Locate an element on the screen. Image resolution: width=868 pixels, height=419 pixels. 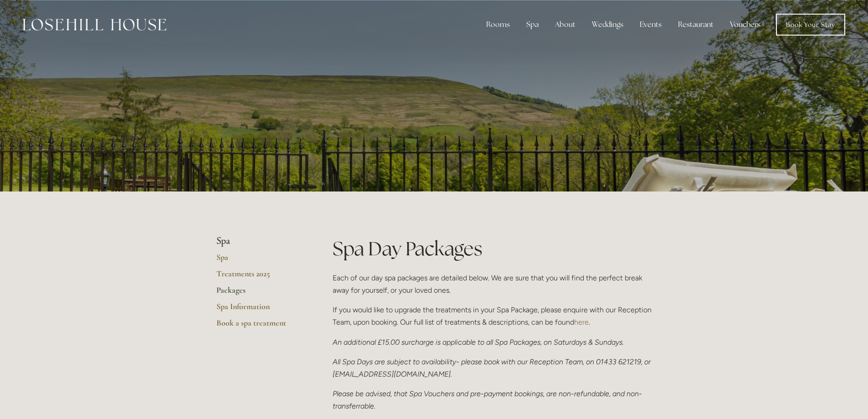
div: Rooms is located at coordinates (498, 25).